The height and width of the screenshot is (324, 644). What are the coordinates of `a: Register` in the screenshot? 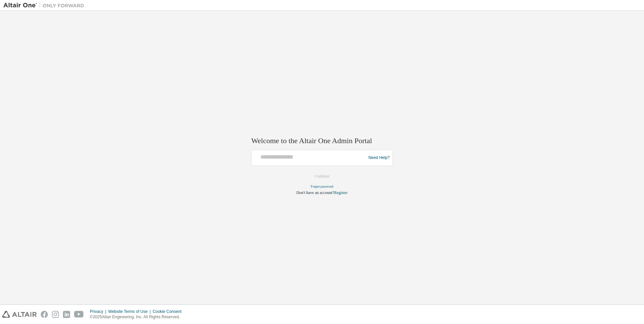 It's located at (341, 193).